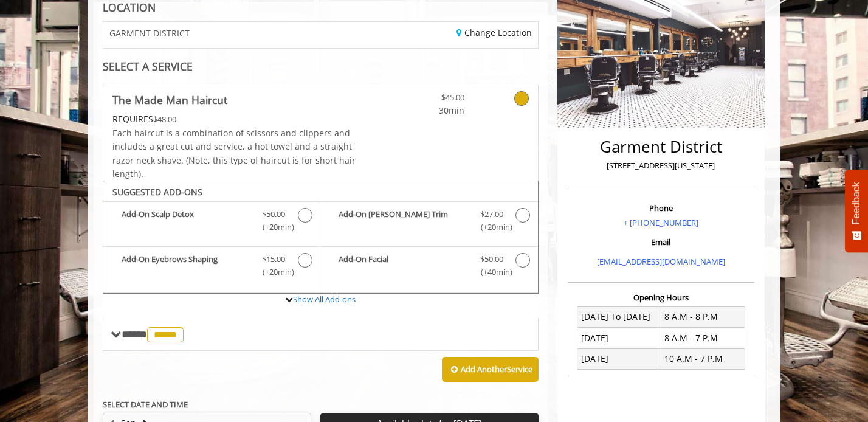 The height and width of the screenshot is (422, 868). What do you see at coordinates (661, 146) in the screenshot?
I see `h2: Garment District` at bounding box center [661, 146].